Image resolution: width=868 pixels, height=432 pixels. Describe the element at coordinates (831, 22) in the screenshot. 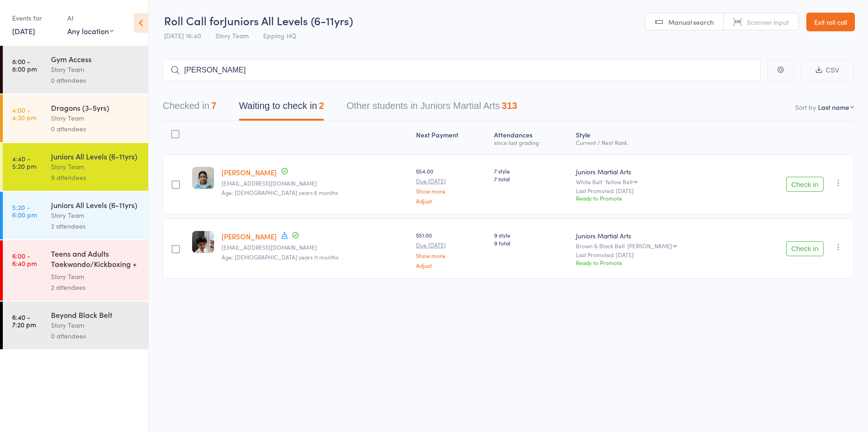

I see `a: Exit roll call` at that location.